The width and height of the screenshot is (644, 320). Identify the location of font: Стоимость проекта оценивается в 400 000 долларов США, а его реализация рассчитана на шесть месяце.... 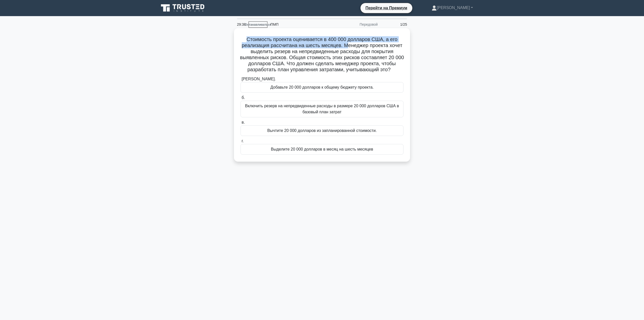
(322, 54).